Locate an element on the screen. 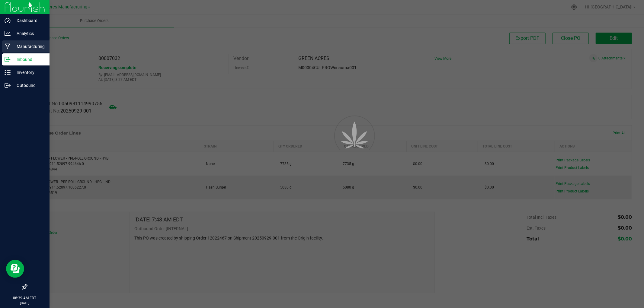 The height and width of the screenshot is (308, 644). inline-svg: Outbound is located at coordinates (7, 85).